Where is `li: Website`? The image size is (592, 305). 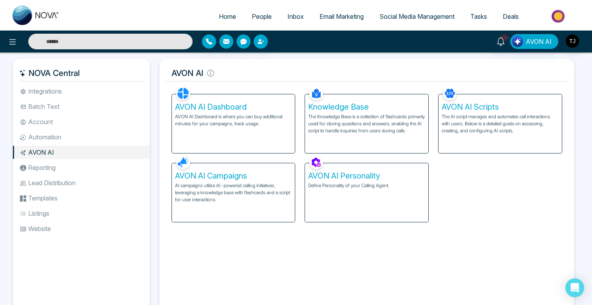
li: Website is located at coordinates (81, 229).